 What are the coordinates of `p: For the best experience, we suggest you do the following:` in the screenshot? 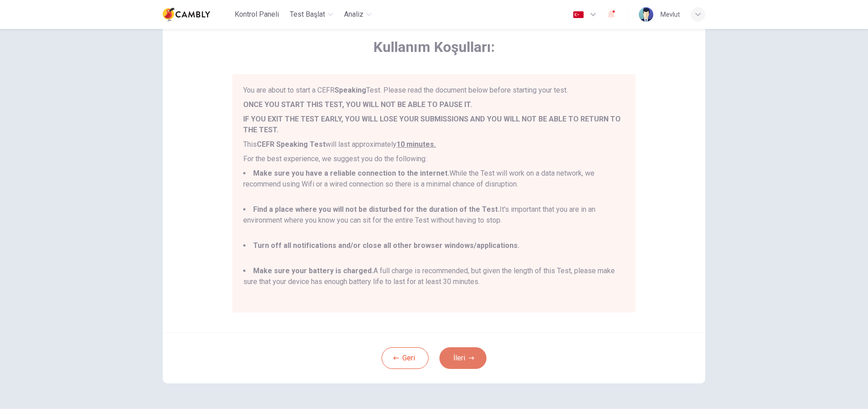 It's located at (434, 159).